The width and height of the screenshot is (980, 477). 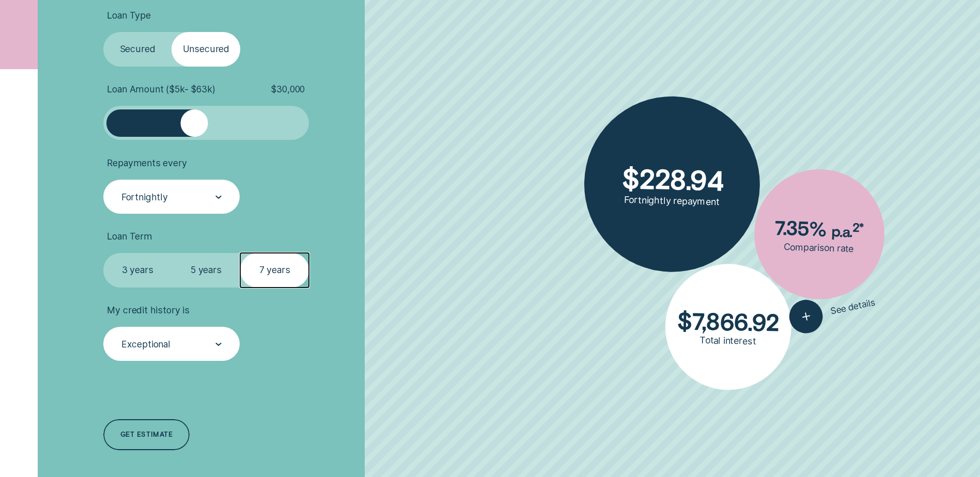 What do you see at coordinates (852, 306) in the screenshot?
I see `span: See details` at bounding box center [852, 306].